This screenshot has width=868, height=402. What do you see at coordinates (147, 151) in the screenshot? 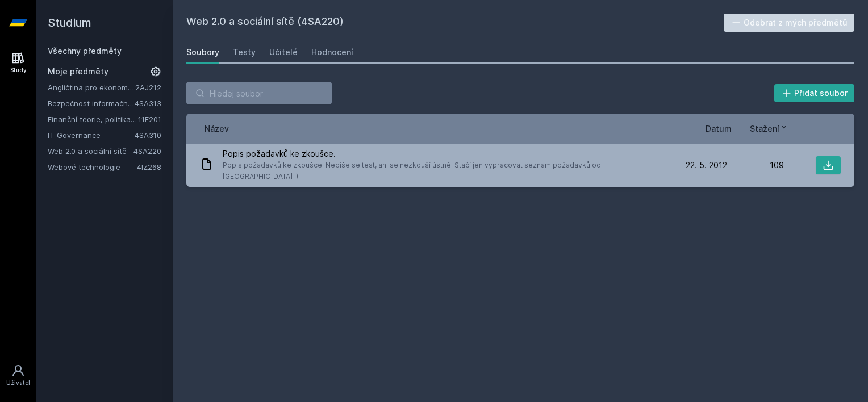
I see `a: 4SA220` at bounding box center [147, 151].